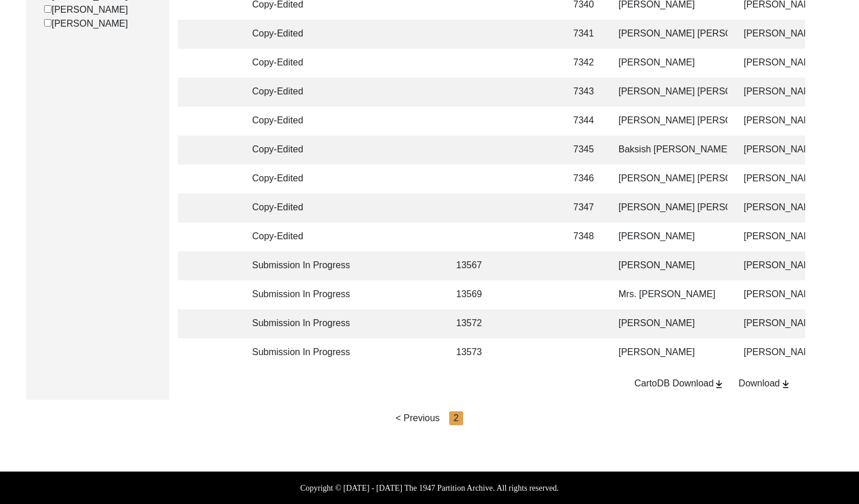  What do you see at coordinates (584, 34) in the screenshot?
I see `td: 7341` at bounding box center [584, 34].